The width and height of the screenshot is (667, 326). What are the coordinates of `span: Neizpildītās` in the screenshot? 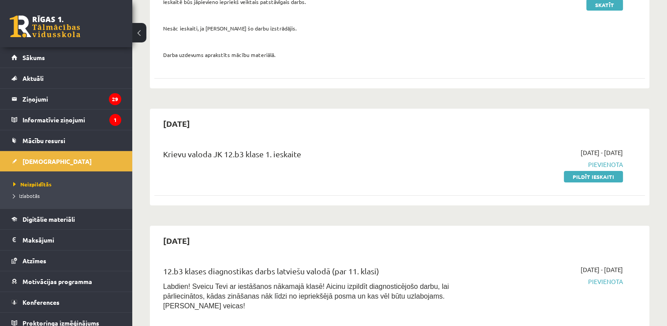 It's located at (32, 184).